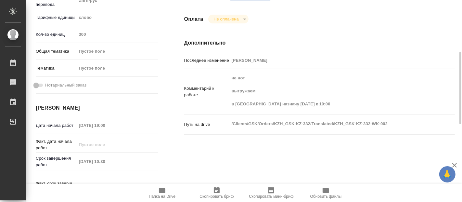 This screenshot has height=202, width=462. I want to click on p: Факт. срок заверш. работ, so click(56, 187).